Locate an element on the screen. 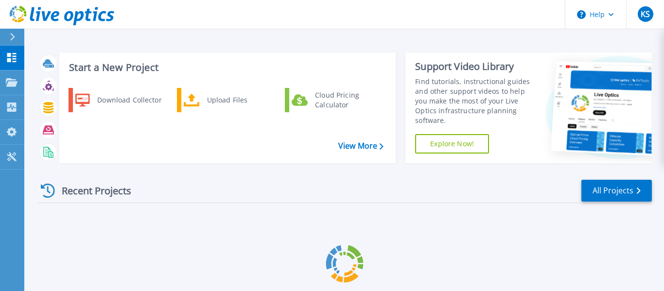  a: Cloud Pricing Calculator is located at coordinates (334, 100).